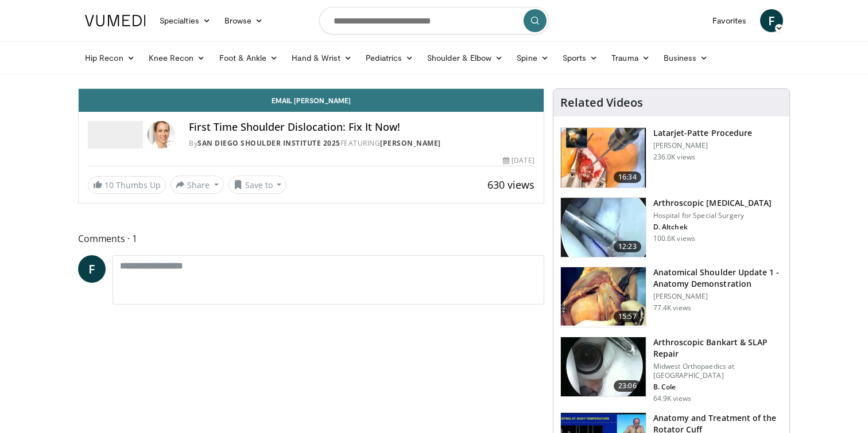 This screenshot has height=433, width=868. What do you see at coordinates (580, 58) in the screenshot?
I see `a: Sports` at bounding box center [580, 58].